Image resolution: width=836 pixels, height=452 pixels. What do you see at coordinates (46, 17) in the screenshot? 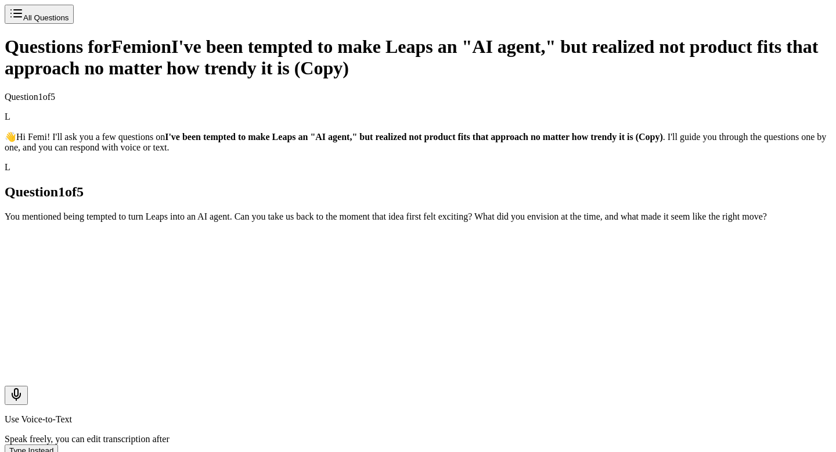
I see `span: All Questions` at bounding box center [46, 17].